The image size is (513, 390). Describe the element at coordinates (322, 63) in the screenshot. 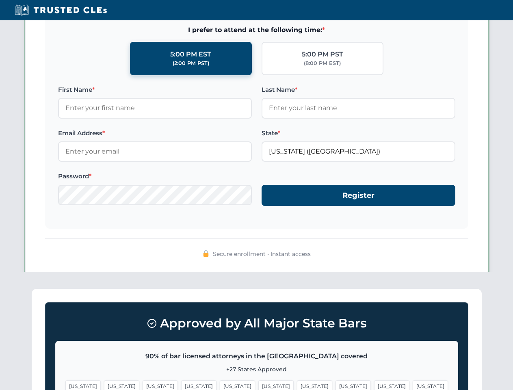

I see `div: (8:00 PM EST)` at that location.